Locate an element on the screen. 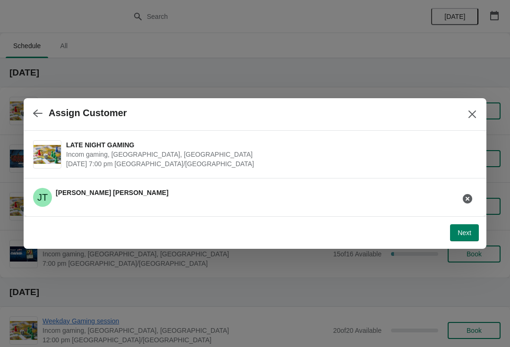 This screenshot has width=510, height=347. button: Next is located at coordinates (464, 233).